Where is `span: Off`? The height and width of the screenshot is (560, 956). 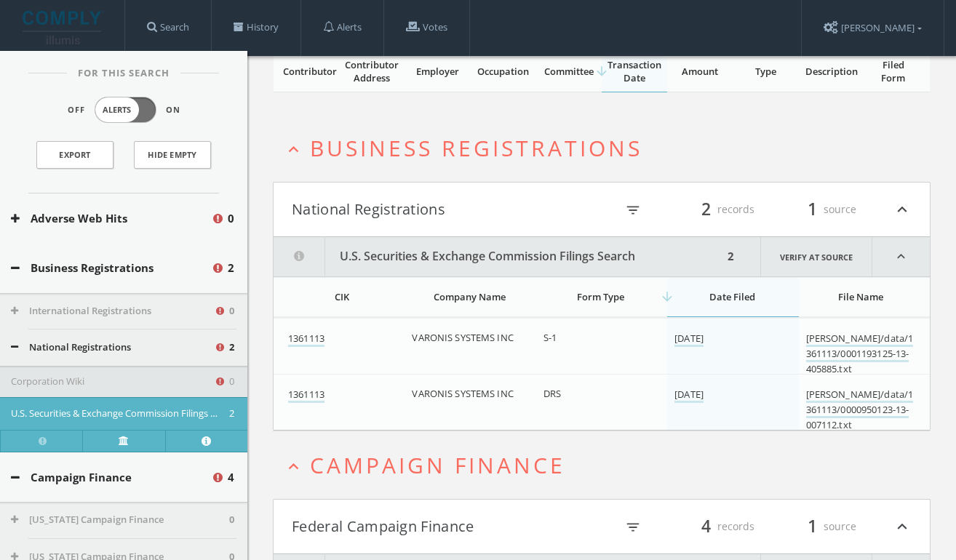 span: Off is located at coordinates (76, 110).